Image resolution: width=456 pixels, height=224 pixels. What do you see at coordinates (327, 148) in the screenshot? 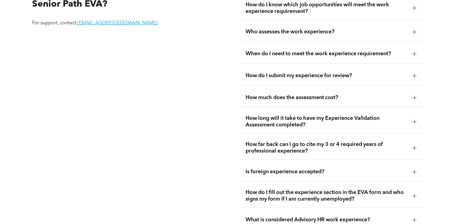
I see `span: How far back can I go to cite my 3 or 4 required years of professional experience?` at bounding box center [327, 148].